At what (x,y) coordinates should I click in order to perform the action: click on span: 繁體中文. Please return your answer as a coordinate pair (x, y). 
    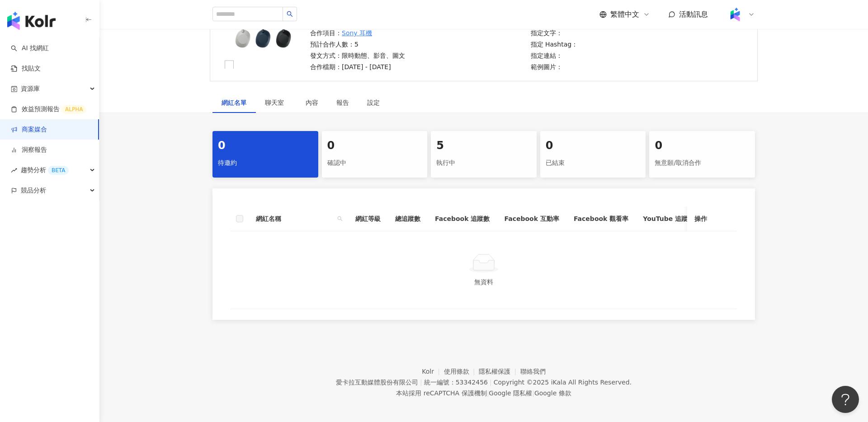
    Looking at the image, I should click on (624, 15).